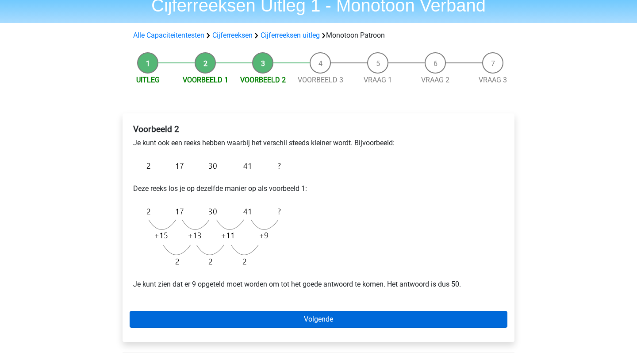  I want to click on p: Je kunt zien dat er 9 opgeteld moet worden om tot het goede antwoord te komen. Het antwoord is du..., so click(319, 284).